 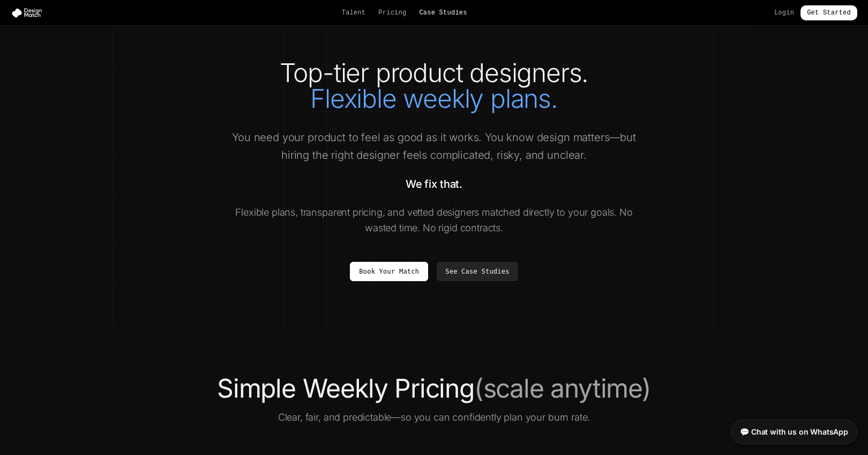 What do you see at coordinates (29, 13) in the screenshot?
I see `img: Design Match` at bounding box center [29, 13].